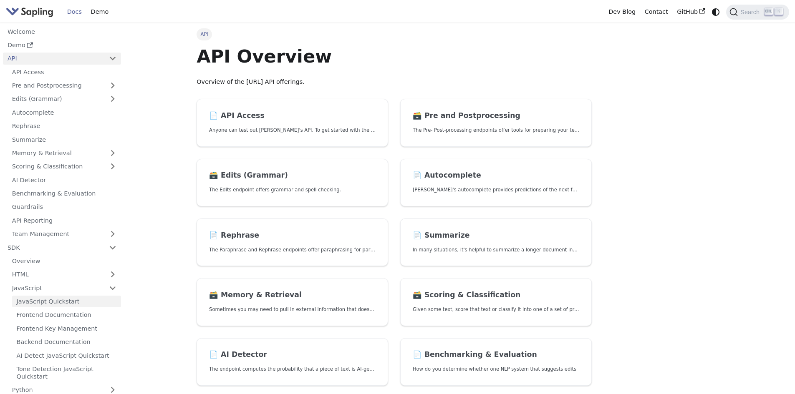 Image resolution: width=795 pixels, height=394 pixels. What do you see at coordinates (64, 261) in the screenshot?
I see `a: Overview` at bounding box center [64, 261].